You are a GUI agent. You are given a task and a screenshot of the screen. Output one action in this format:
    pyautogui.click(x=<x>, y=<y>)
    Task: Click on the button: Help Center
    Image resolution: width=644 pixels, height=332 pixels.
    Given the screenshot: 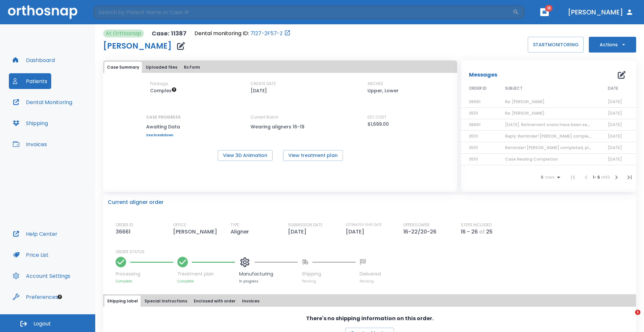 What is the action you would take?
    pyautogui.click(x=35, y=233)
    